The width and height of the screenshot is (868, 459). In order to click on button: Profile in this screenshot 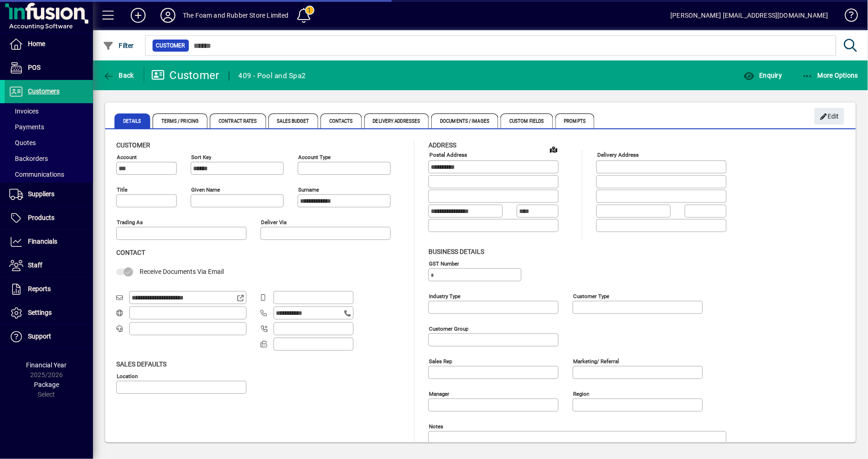, I will do `click(168, 15)`.